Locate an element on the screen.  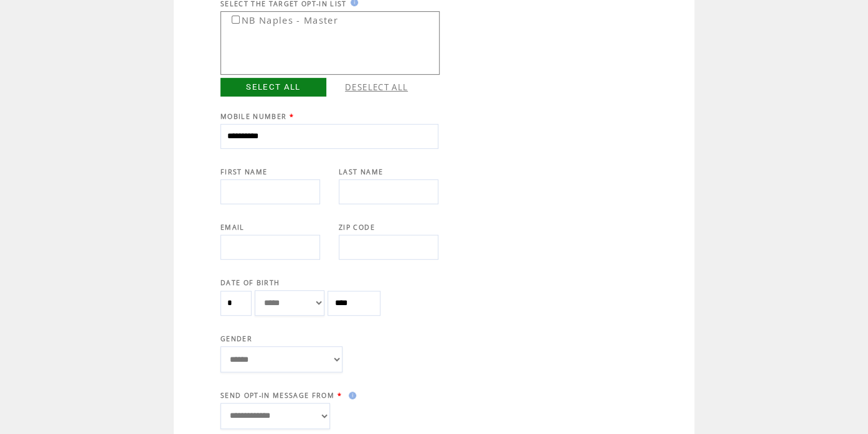
span: FIRST NAME is located at coordinates (244, 172).